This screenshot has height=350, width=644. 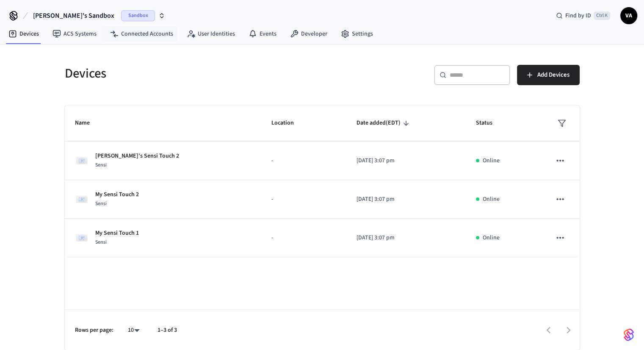 What do you see at coordinates (578, 16) in the screenshot?
I see `span: Find by ID` at bounding box center [578, 16].